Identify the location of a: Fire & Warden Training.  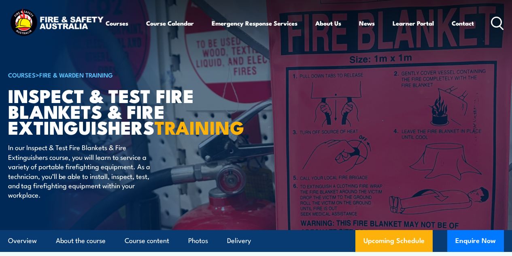
(76, 75).